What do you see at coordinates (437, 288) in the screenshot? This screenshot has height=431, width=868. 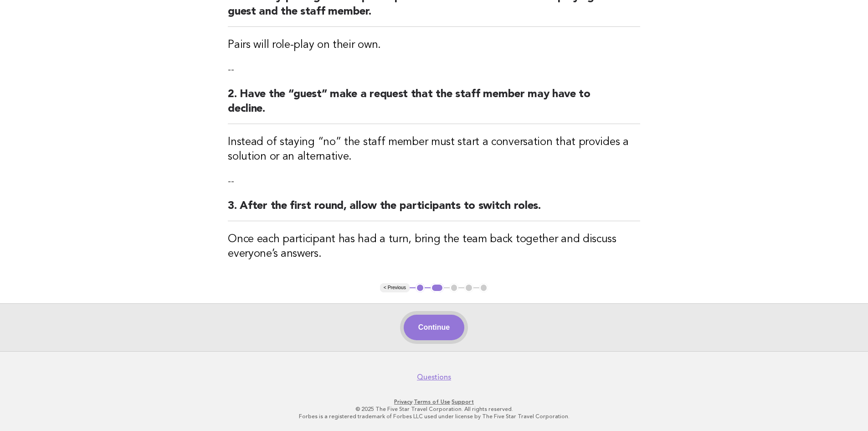 I see `button: 2` at bounding box center [437, 288].